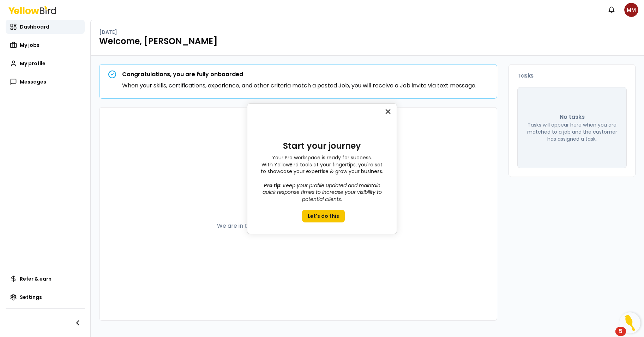 Image resolution: width=644 pixels, height=337 pixels. I want to click on button: Let's do this, so click(324, 216).